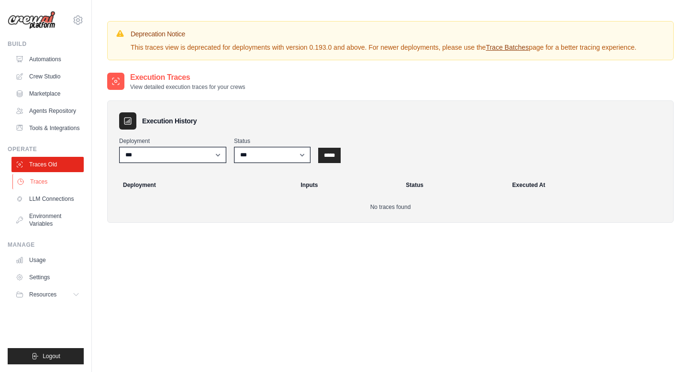 Image resolution: width=689 pixels, height=372 pixels. I want to click on span: Resources, so click(43, 295).